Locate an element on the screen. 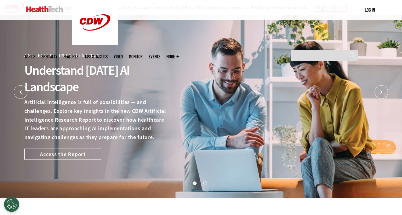 The image size is (402, 215). a: CDW is located at coordinates (95, 43).